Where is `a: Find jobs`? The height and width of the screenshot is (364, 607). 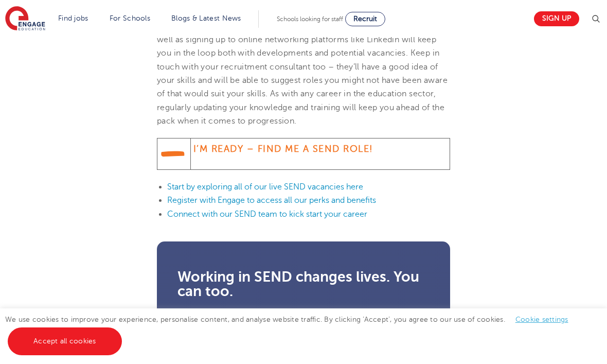
a: Find jobs is located at coordinates (73, 18).